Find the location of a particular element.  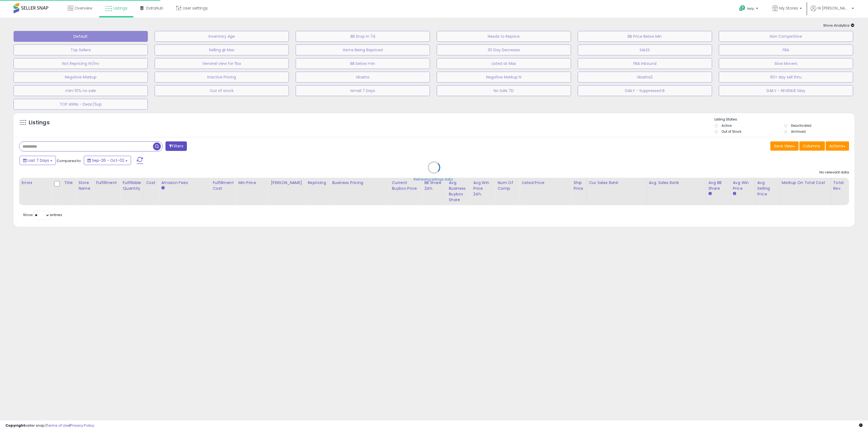

span: DataHub is located at coordinates (154, 8).